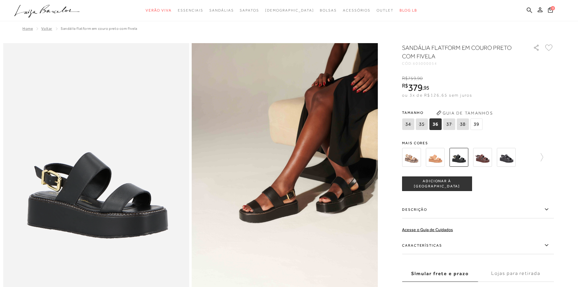 Image resolution: width=578 pixels, height=287 pixels. I want to click on span: Voltar, so click(47, 29).